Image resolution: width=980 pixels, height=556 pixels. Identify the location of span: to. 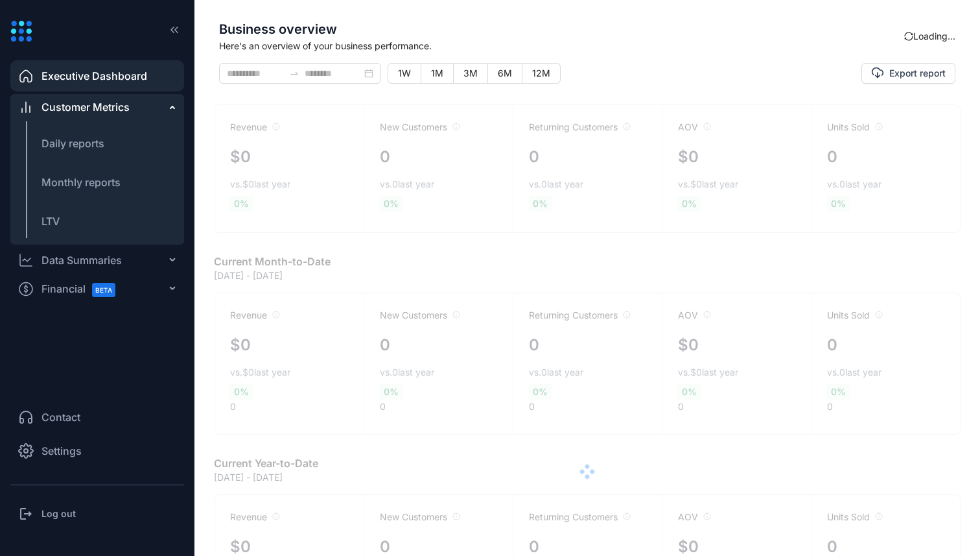
(294, 73).